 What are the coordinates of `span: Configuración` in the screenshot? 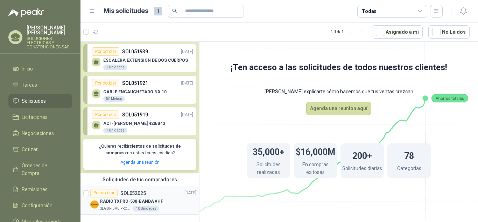 It's located at (37, 205).